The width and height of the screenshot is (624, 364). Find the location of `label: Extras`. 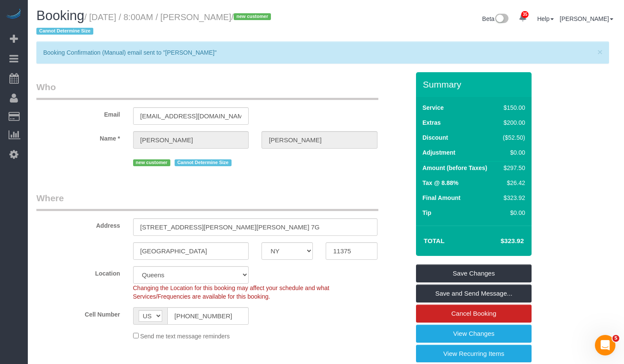

label: Extras is located at coordinates (431, 122).